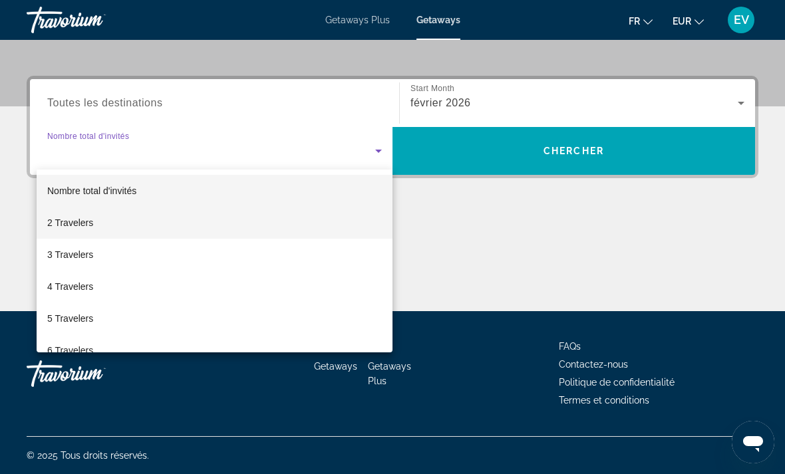 The width and height of the screenshot is (785, 474). What do you see at coordinates (70, 223) in the screenshot?
I see `span: 2 Travelers` at bounding box center [70, 223].